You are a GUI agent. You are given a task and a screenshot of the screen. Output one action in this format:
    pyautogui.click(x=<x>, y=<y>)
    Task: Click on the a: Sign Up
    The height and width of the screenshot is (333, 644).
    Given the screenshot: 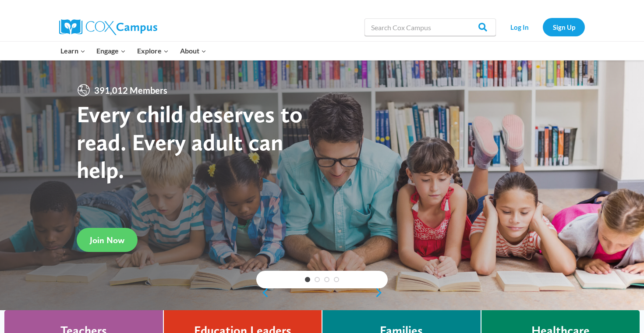 What is the action you would take?
    pyautogui.click(x=564, y=27)
    